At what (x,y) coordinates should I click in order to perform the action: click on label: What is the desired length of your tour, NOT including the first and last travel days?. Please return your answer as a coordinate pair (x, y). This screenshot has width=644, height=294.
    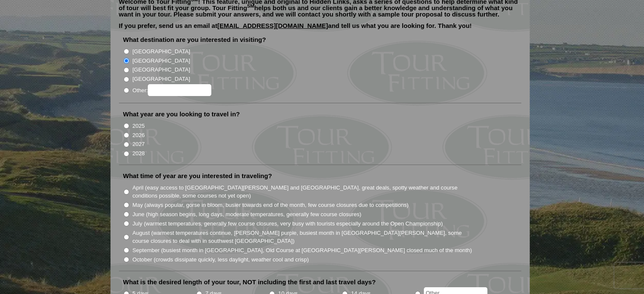
    Looking at the image, I should click on (249, 282).